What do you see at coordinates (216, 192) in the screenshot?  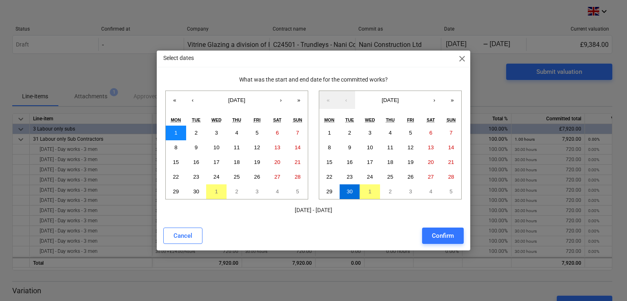 I see `button: 1 October 2025` at bounding box center [216, 192].